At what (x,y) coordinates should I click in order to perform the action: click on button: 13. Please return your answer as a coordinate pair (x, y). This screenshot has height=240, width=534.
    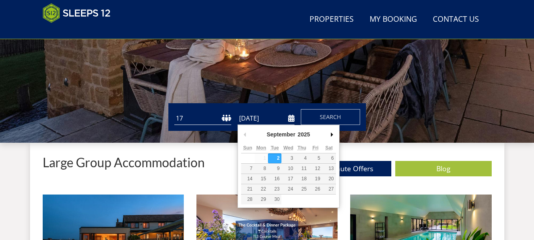
    Looking at the image, I should click on (329, 169).